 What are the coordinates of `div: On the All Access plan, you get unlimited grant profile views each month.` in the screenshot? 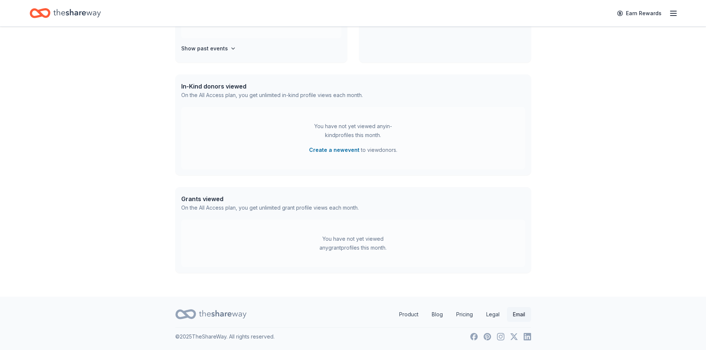 It's located at (270, 208).